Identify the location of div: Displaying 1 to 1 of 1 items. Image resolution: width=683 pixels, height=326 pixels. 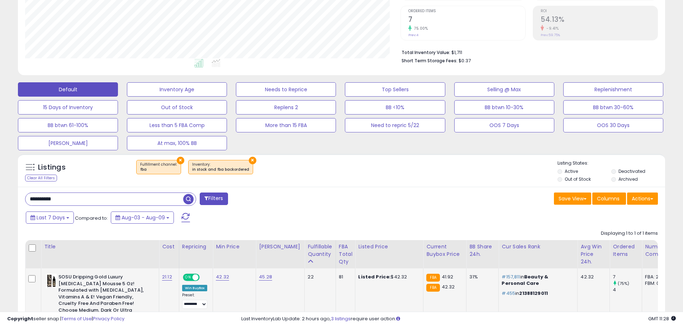
(629, 234).